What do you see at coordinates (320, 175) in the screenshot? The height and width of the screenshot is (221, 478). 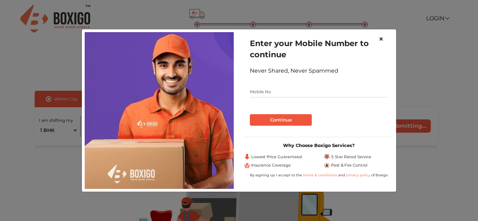 I see `a: terms & conditions` at bounding box center [320, 175].